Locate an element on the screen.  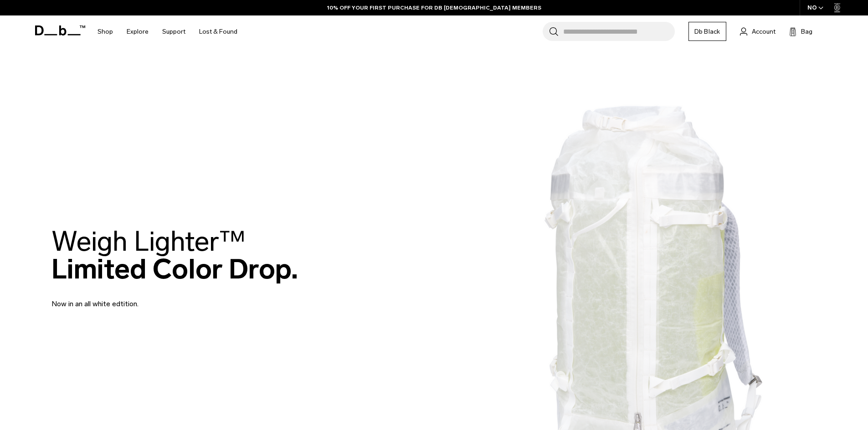
button: Bag is located at coordinates (800, 32).